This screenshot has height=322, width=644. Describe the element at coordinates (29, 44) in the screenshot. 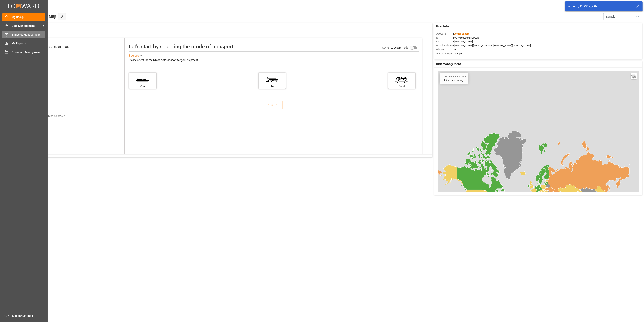

I see `span: My Reports` at that location.